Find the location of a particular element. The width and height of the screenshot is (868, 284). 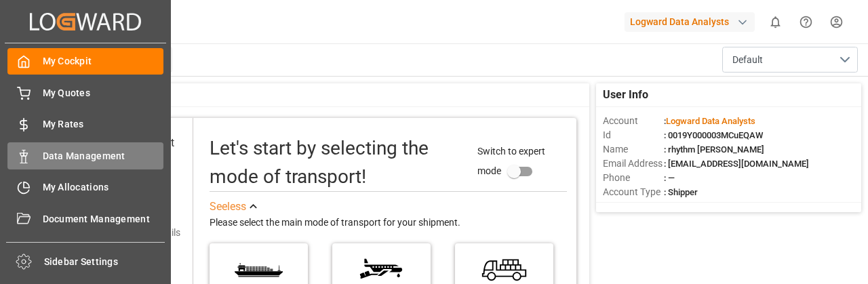

span: Default is located at coordinates (748, 60).